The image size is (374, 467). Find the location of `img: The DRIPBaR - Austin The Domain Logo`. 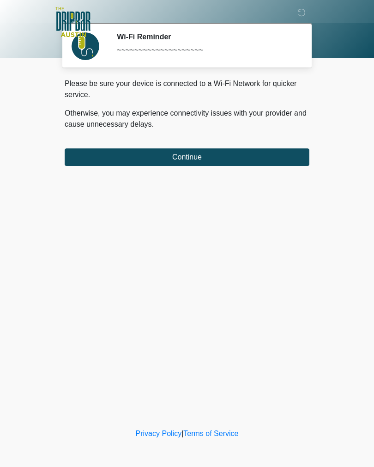

img: The DRIPBaR - Austin The Domain Logo is located at coordinates (73, 22).